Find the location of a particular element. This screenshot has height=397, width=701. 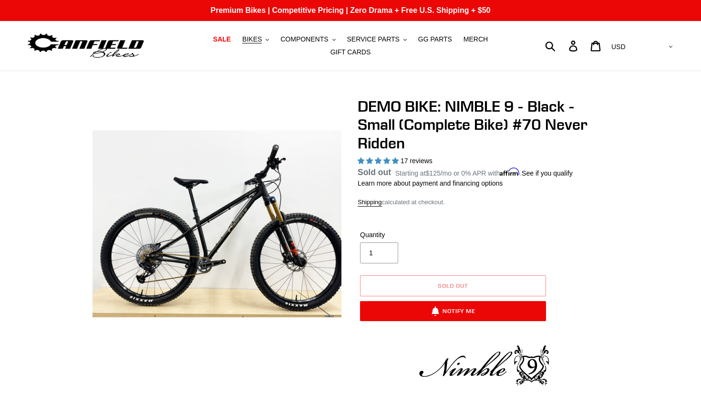

span: BIKES is located at coordinates (252, 39).